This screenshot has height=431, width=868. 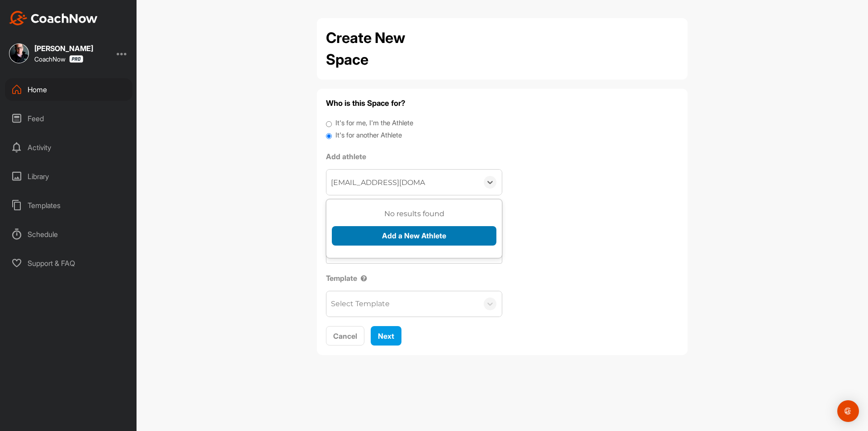 What do you see at coordinates (414, 156) in the screenshot?
I see `label: Add athlete` at bounding box center [414, 156].